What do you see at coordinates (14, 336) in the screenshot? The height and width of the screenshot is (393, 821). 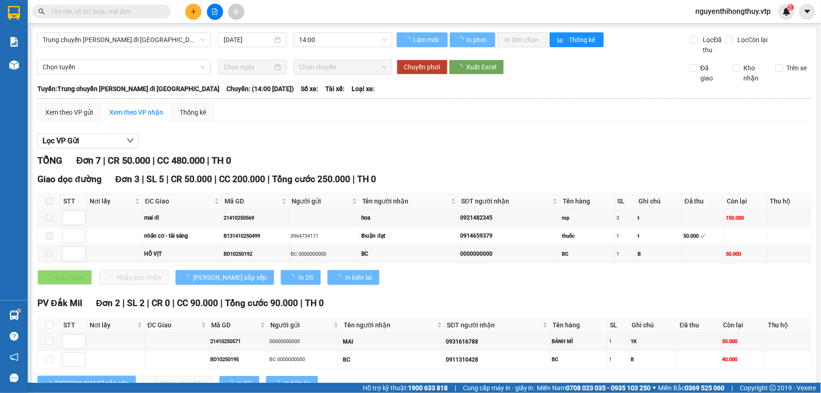 I see `span: question-circle` at bounding box center [14, 336].